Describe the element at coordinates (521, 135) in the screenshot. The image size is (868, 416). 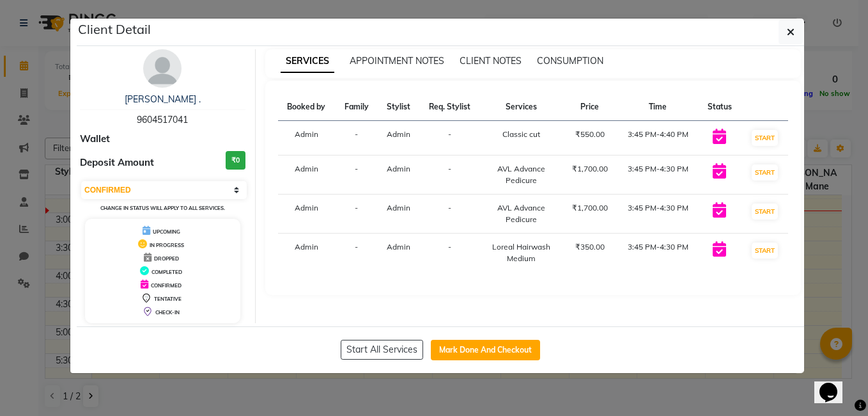
I see `div: Classic cut` at that location.